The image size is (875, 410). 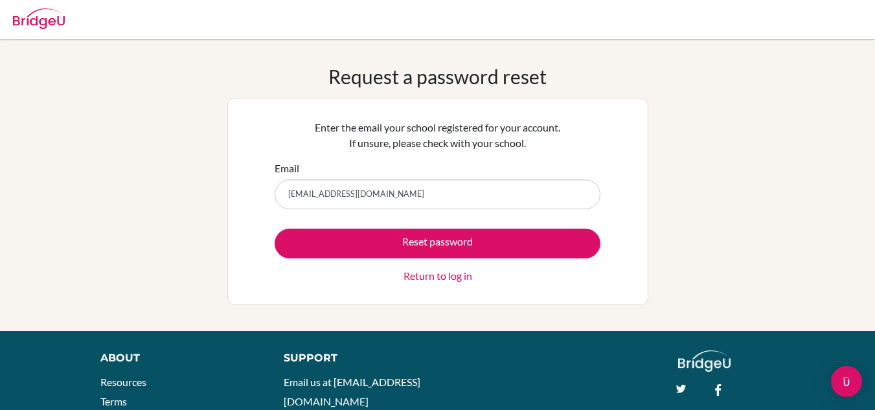 What do you see at coordinates (704, 361) in the screenshot?
I see `img: logo_white@2x-f4f0deed5e89b7ecb1c2cc34c3e3d731f90f0f143d5ea2071677605dd97b5244.png` at bounding box center [704, 361].